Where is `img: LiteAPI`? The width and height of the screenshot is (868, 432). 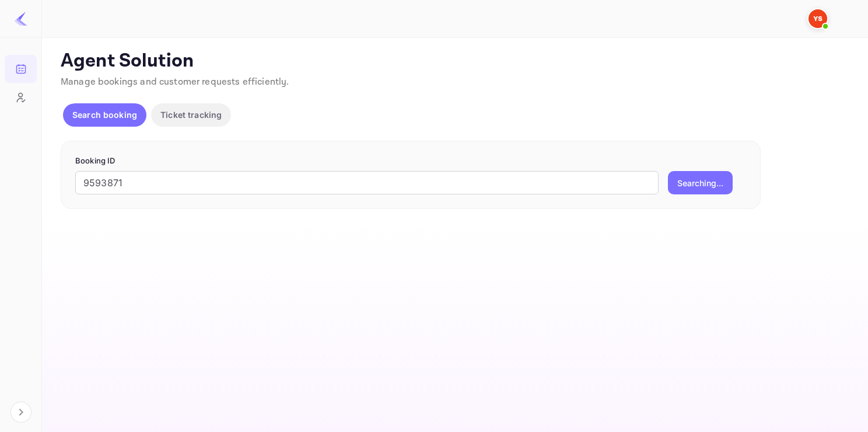
img: LiteAPI is located at coordinates (21, 19).